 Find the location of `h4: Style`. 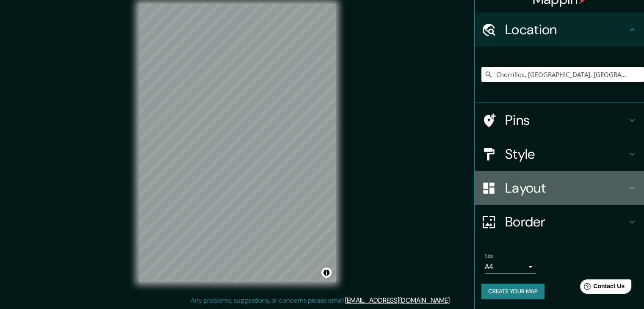

h4: Style is located at coordinates (566, 154).